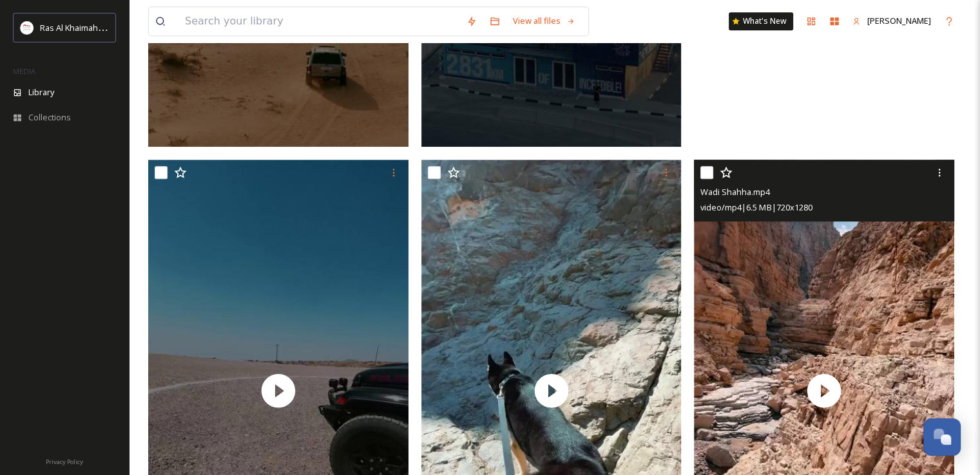 This screenshot has height=475, width=980. What do you see at coordinates (761, 21) in the screenshot?
I see `a: What's New` at bounding box center [761, 21].